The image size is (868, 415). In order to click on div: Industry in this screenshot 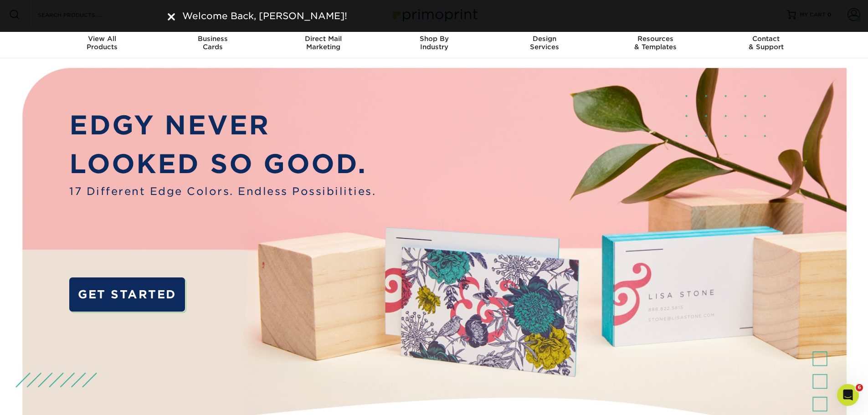, I will do `click(434, 43)`.